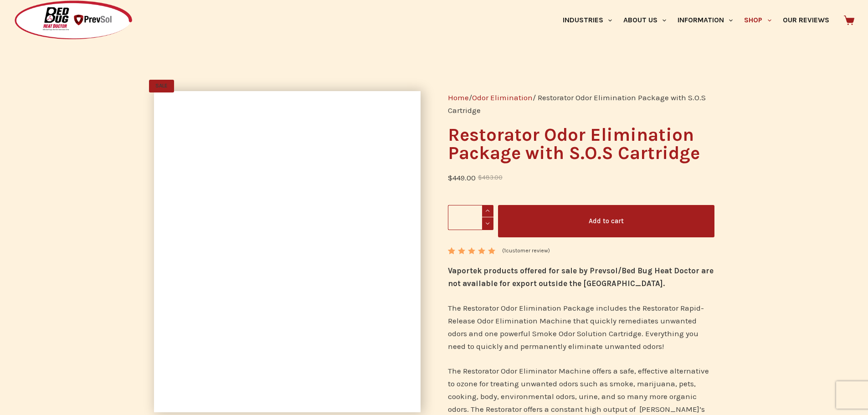 This screenshot has width=868, height=415. I want to click on a: (1customer review), so click(526, 251).